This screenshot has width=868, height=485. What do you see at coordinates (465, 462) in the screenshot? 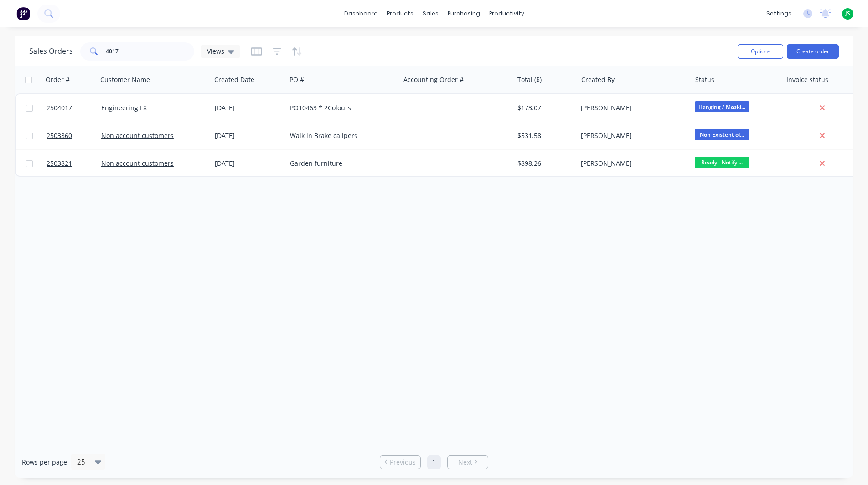
I see `span: Next` at bounding box center [465, 462].